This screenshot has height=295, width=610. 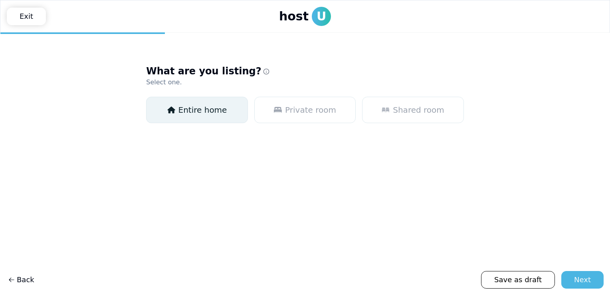 What do you see at coordinates (197, 110) in the screenshot?
I see `button: Entire home` at bounding box center [197, 110].